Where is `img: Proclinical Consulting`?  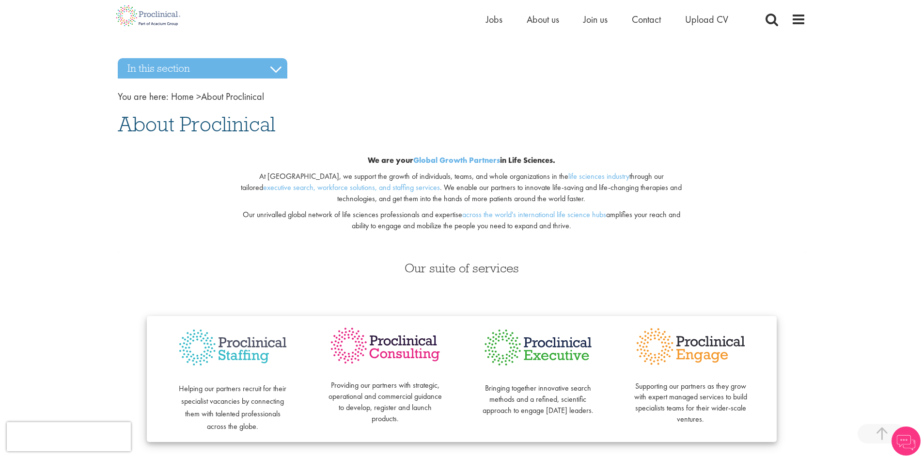 img: Proclinical Consulting is located at coordinates (385, 345).